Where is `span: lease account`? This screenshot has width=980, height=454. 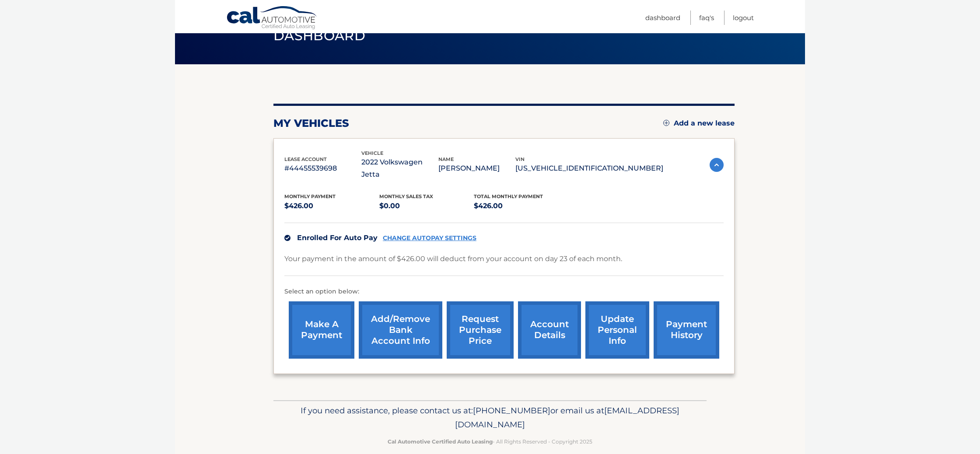
span: lease account is located at coordinates (306, 159).